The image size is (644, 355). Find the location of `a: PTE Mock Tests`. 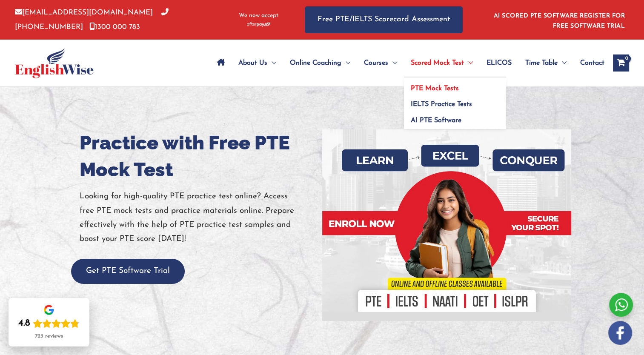

a: PTE Mock Tests is located at coordinates (455, 85).